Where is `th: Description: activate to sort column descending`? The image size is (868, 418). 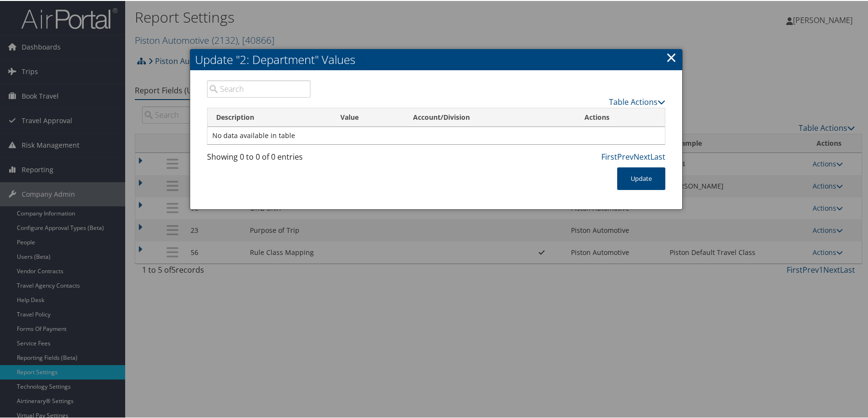
th: Description: activate to sort column descending is located at coordinates (270, 117).